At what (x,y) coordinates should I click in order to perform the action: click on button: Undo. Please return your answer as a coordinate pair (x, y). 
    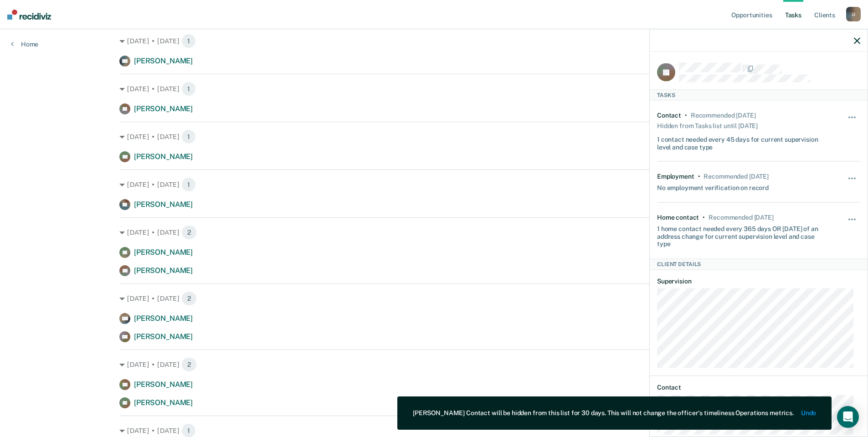
    Looking at the image, I should click on (808, 413).